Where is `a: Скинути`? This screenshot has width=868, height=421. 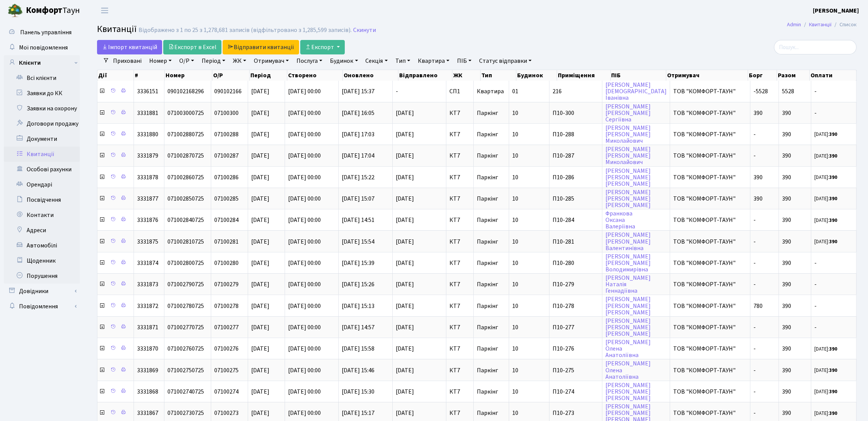
a: Скинути is located at coordinates (364, 30).